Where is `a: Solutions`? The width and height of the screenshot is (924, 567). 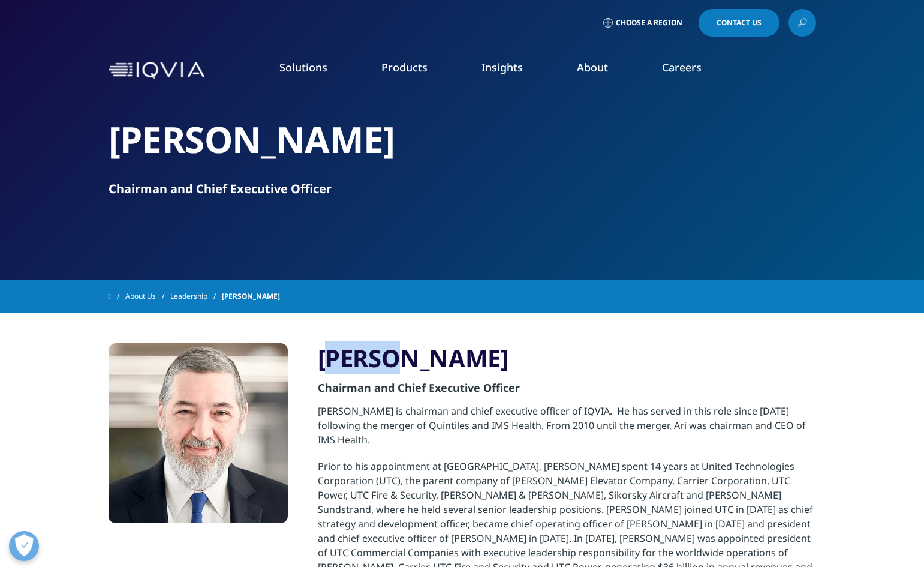
a: Solutions is located at coordinates (304, 67).